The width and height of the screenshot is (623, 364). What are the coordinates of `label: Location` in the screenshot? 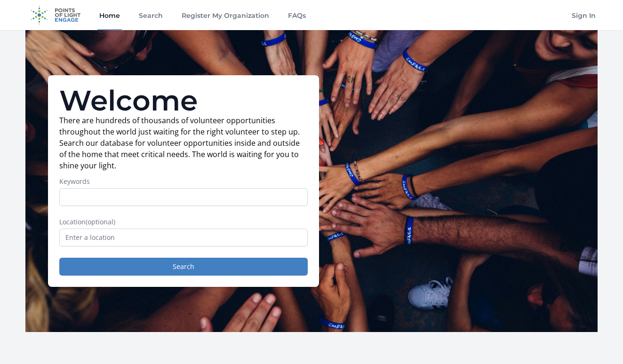 It's located at (184, 222).